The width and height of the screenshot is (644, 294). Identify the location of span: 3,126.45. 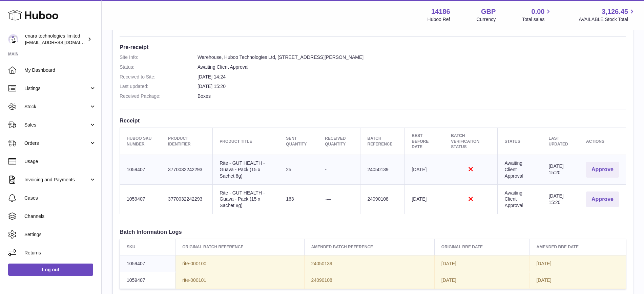
(615, 11).